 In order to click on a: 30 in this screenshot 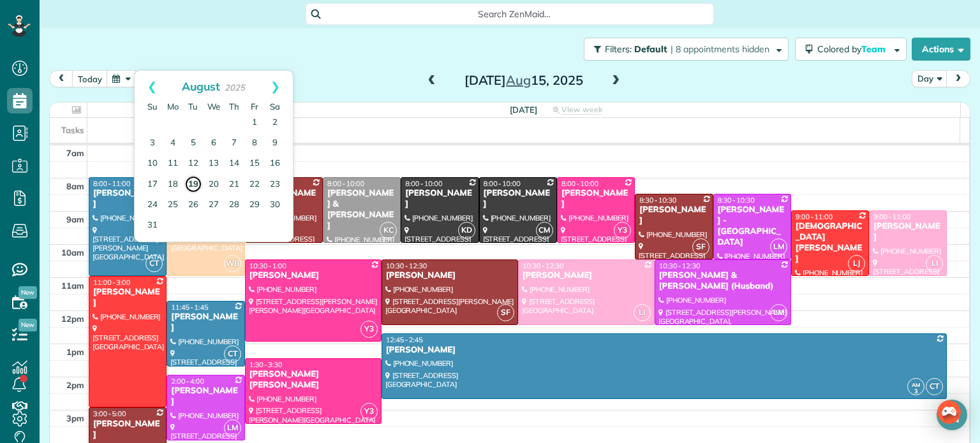, I will do `click(275, 205)`.